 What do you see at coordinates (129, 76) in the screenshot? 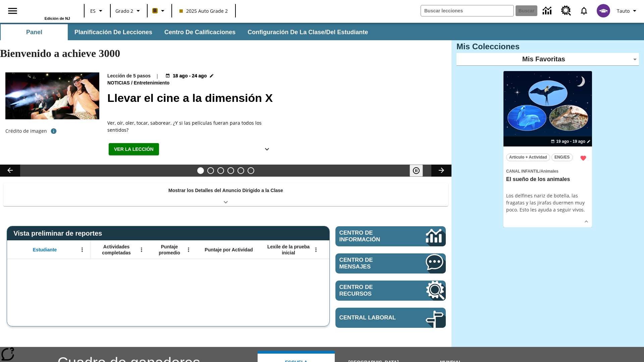
I see `p: Lección de 5 pasos` at bounding box center [129, 76].